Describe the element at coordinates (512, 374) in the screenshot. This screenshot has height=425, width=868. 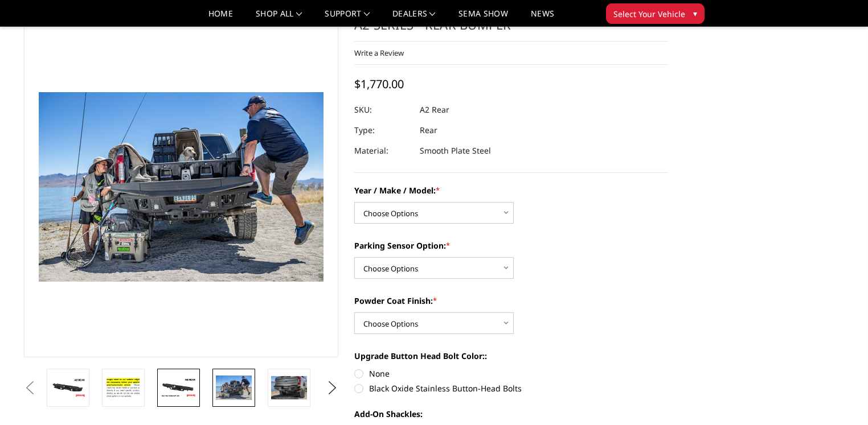
I see `label: None` at that location.